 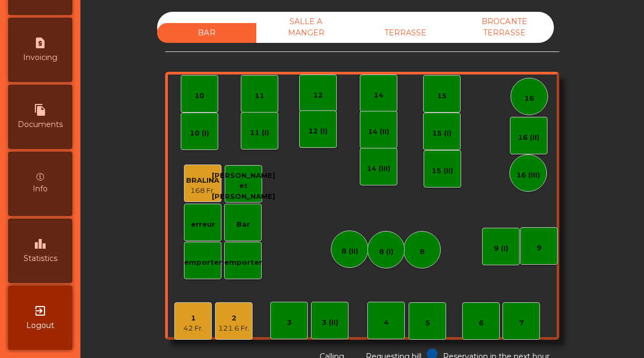 What do you see at coordinates (528, 137) in the screenshot?
I see `div: 16 (II)` at bounding box center [528, 137].